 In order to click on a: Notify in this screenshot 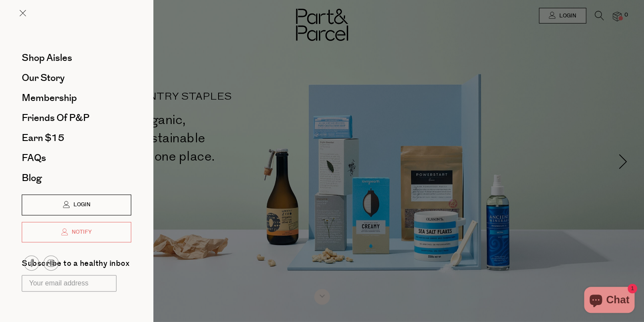, I will do `click(76, 232)`.